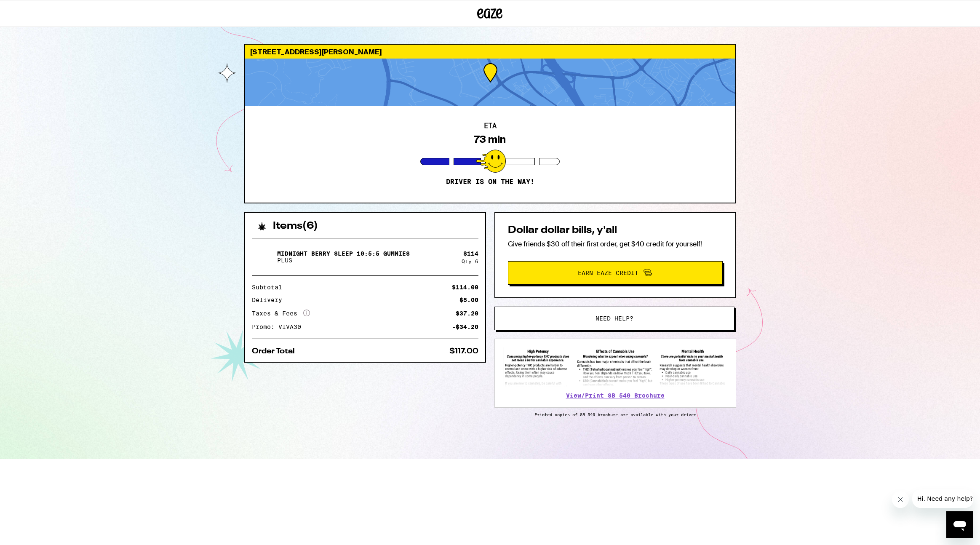 The image size is (980, 545). What do you see at coordinates (615, 319) in the screenshot?
I see `span: Need help?` at bounding box center [615, 319].